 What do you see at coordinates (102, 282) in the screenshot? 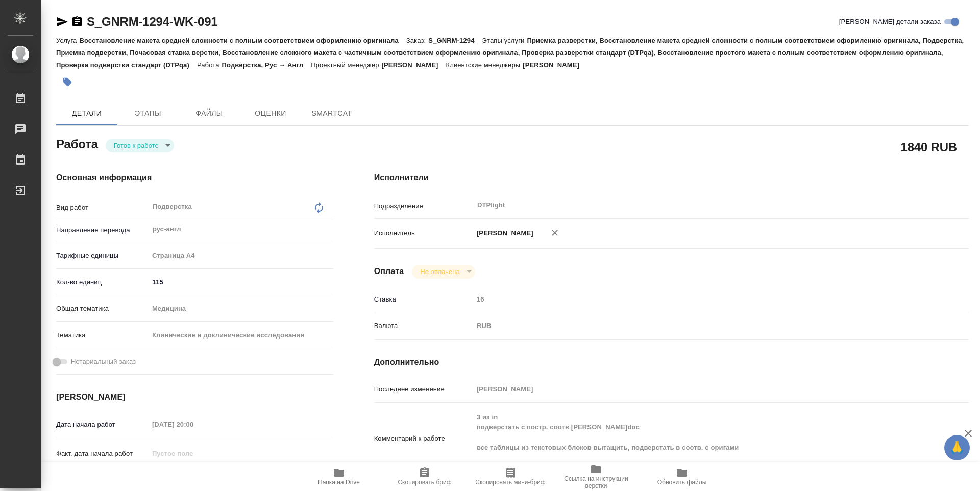
I see `p: Кол-во единиц` at bounding box center [102, 282].